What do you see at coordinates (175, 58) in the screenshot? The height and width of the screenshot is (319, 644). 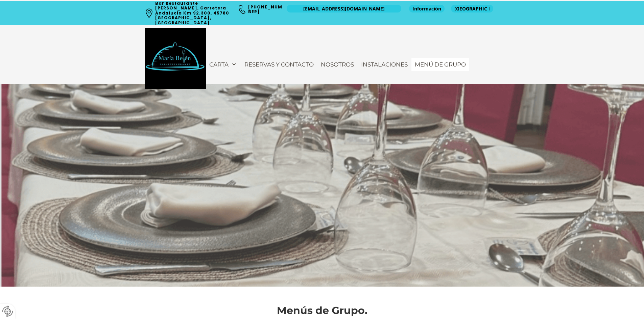 I see `img: Bar Restaurante María Belén` at bounding box center [175, 58].